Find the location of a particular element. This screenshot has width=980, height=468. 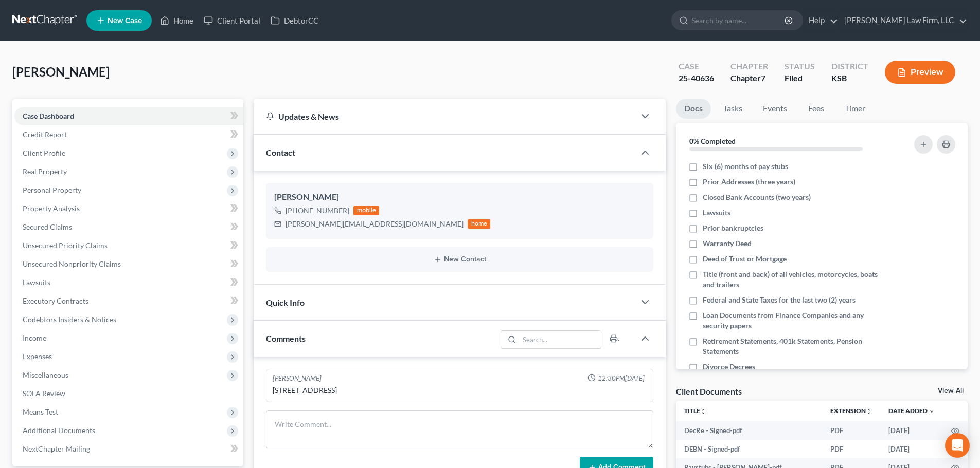

span: Expenses is located at coordinates (37, 356).